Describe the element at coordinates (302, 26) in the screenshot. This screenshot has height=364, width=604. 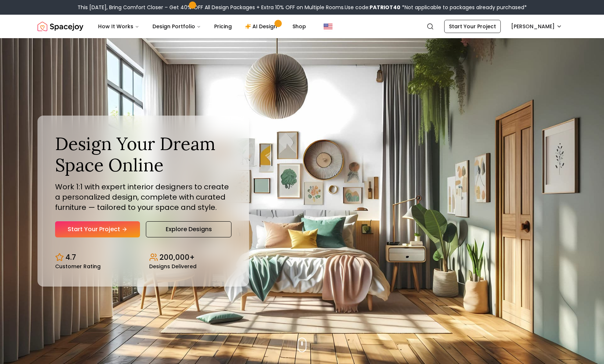
I see `nav: Global` at that location.